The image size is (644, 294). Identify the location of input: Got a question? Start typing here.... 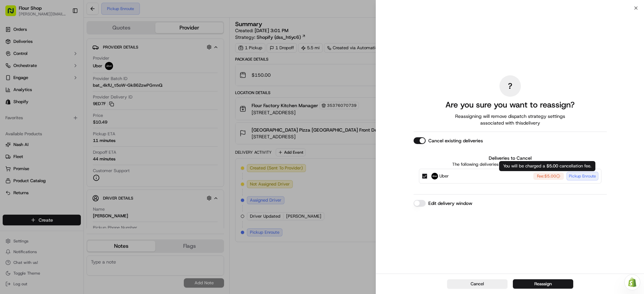
(69, 47).